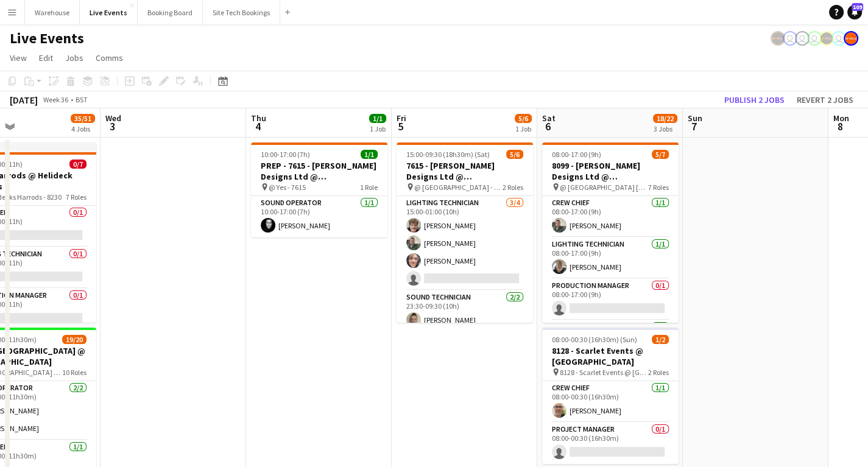 Image resolution: width=868 pixels, height=467 pixels. I want to click on span: Jobs, so click(75, 58).